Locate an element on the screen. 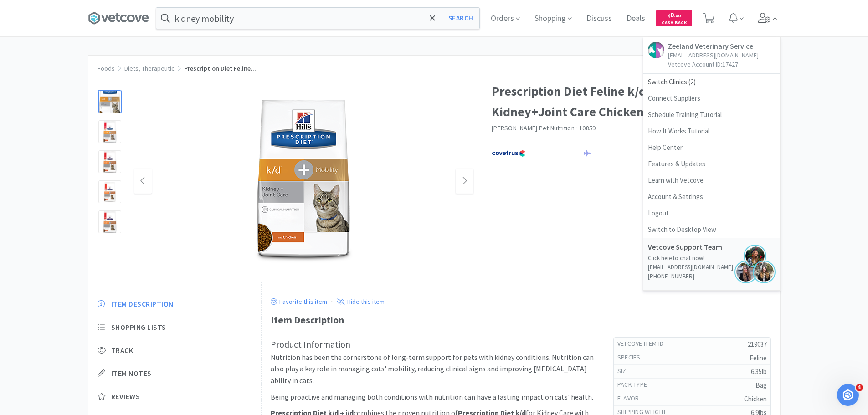 The width and height of the screenshot is (868, 415). h3: Product Information is located at coordinates (433, 344).